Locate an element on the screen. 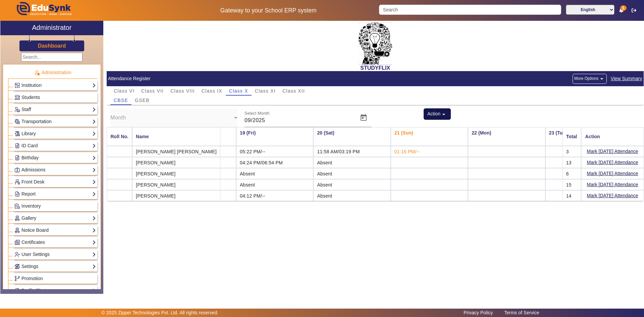 The image size is (644, 317). mat-cell: 3 is located at coordinates (572, 151).